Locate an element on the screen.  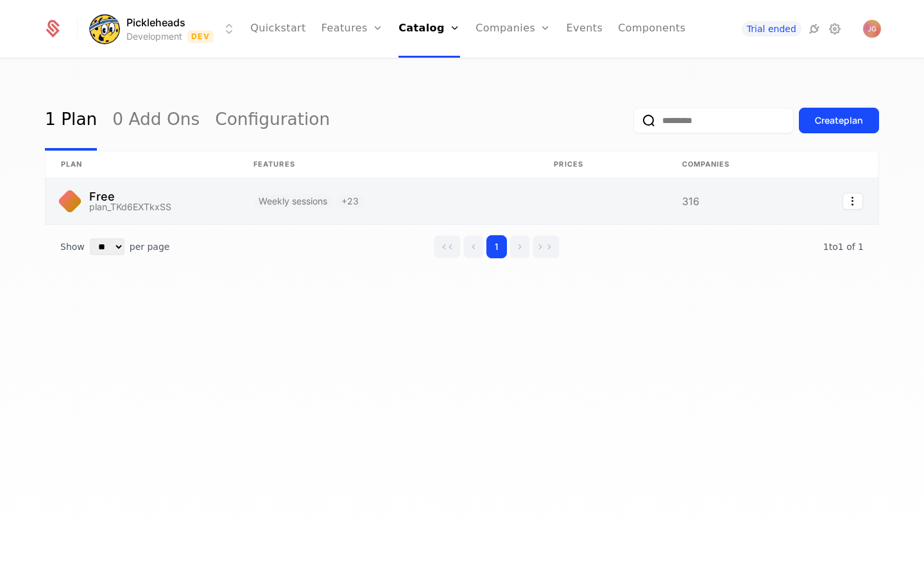
button: Go to previous page is located at coordinates (473, 247).